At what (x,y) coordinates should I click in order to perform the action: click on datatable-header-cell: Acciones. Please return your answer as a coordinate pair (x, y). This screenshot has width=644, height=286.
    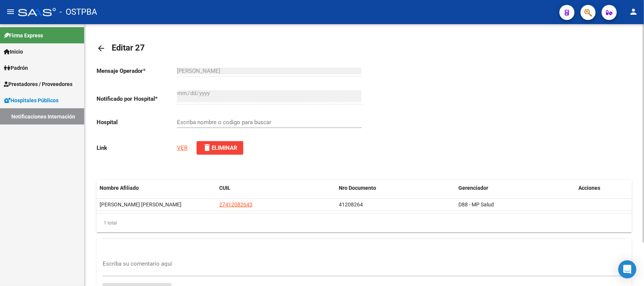
    Looking at the image, I should click on (604, 188).